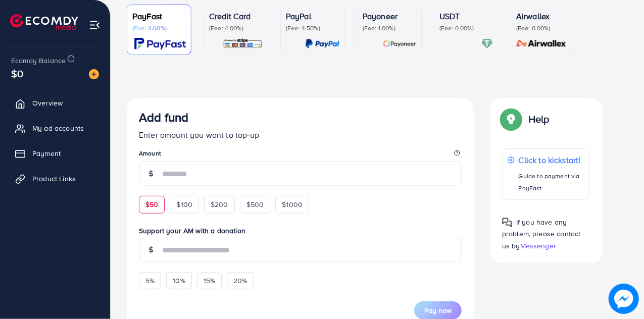 This screenshot has width=644, height=319. What do you see at coordinates (219, 205) in the screenshot?
I see `span: $200` at bounding box center [219, 205].